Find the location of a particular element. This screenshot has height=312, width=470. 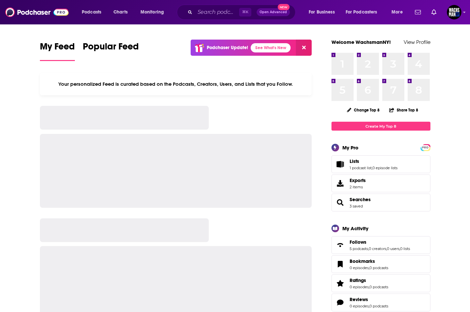

a: Exports is located at coordinates (381, 183).